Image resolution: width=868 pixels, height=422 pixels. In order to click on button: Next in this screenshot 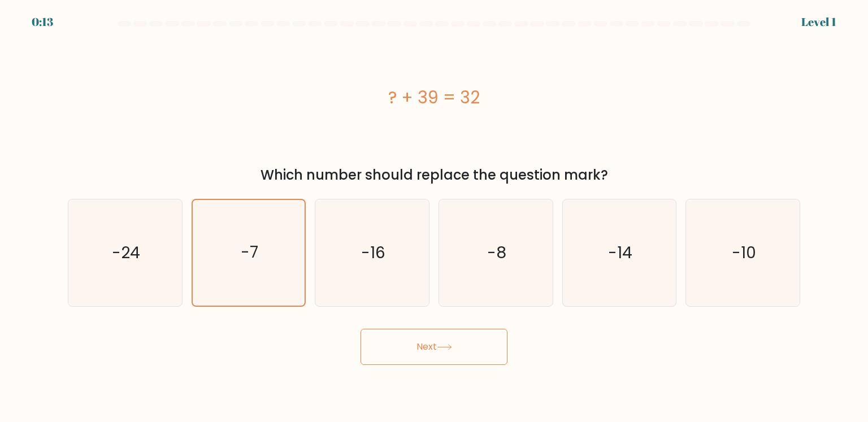, I will do `click(434, 347)`.